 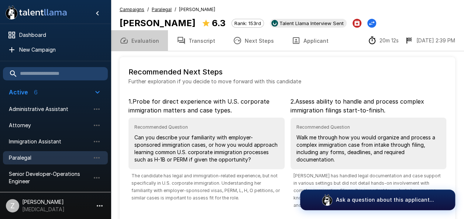 What do you see at coordinates (308, 23) in the screenshot?
I see `div: View profile in UKG` at bounding box center [308, 23].